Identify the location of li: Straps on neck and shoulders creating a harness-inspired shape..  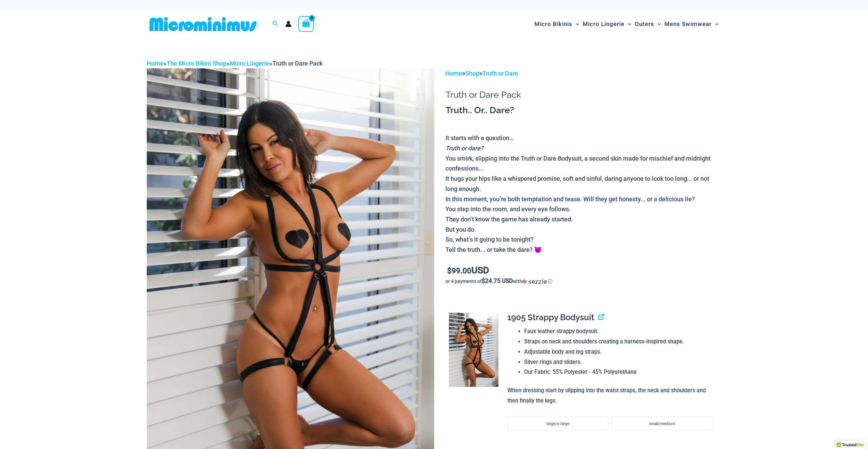
(620, 342).